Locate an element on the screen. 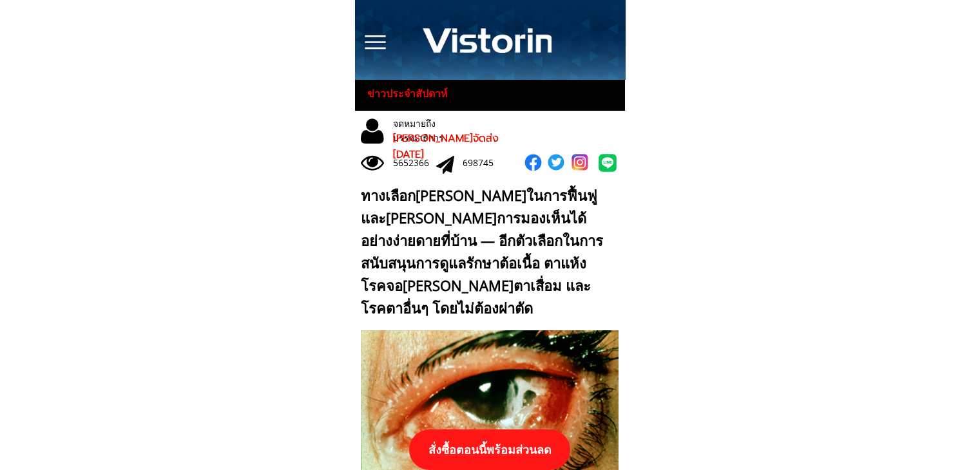  div: 698745 is located at coordinates (484, 163).